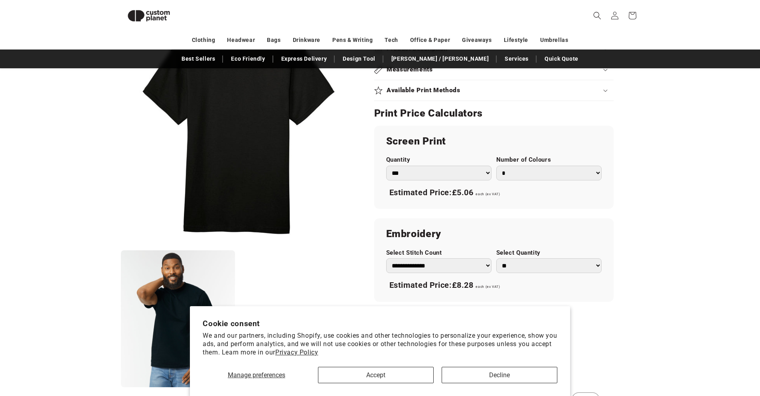 The width and height of the screenshot is (760, 396). Describe the element at coordinates (430, 40) in the screenshot. I see `a: Office & Paper` at that location.